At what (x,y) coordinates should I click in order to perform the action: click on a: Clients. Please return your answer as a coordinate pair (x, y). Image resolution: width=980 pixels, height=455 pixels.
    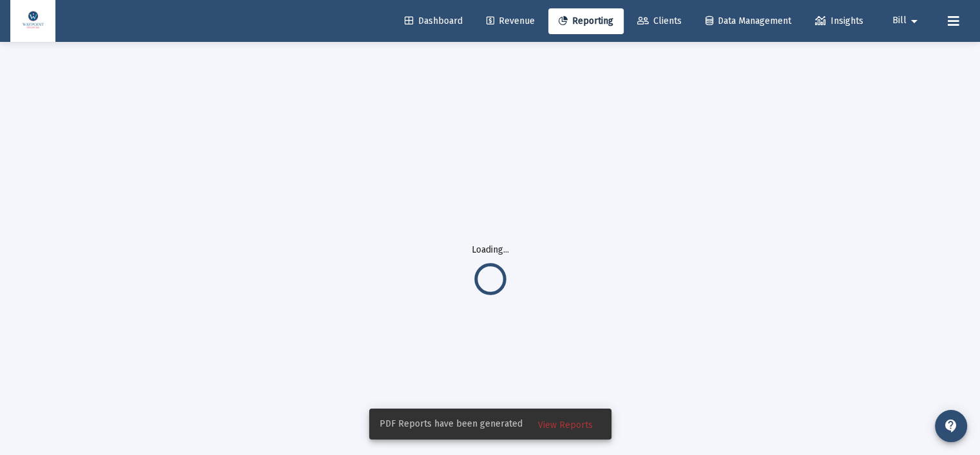
    Looking at the image, I should click on (659, 21).